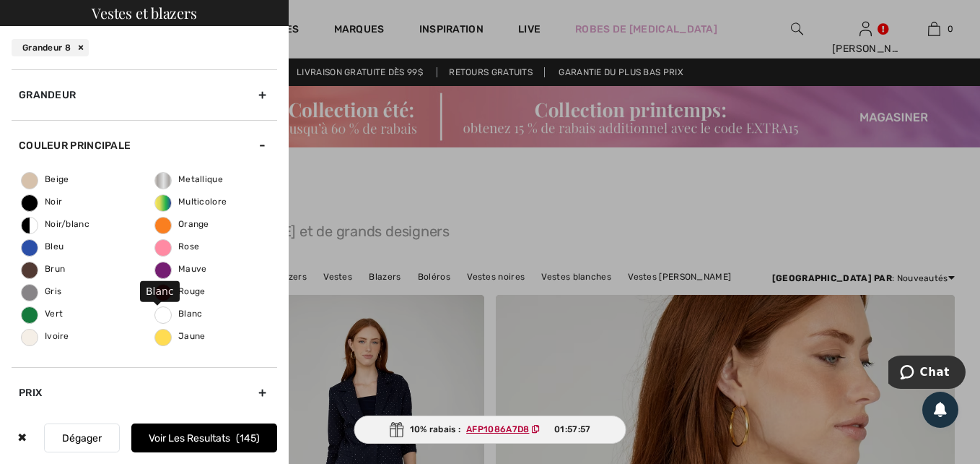 The height and width of the screenshot is (464, 980). What do you see at coordinates (43, 269) in the screenshot?
I see `span: Brun` at bounding box center [43, 269].